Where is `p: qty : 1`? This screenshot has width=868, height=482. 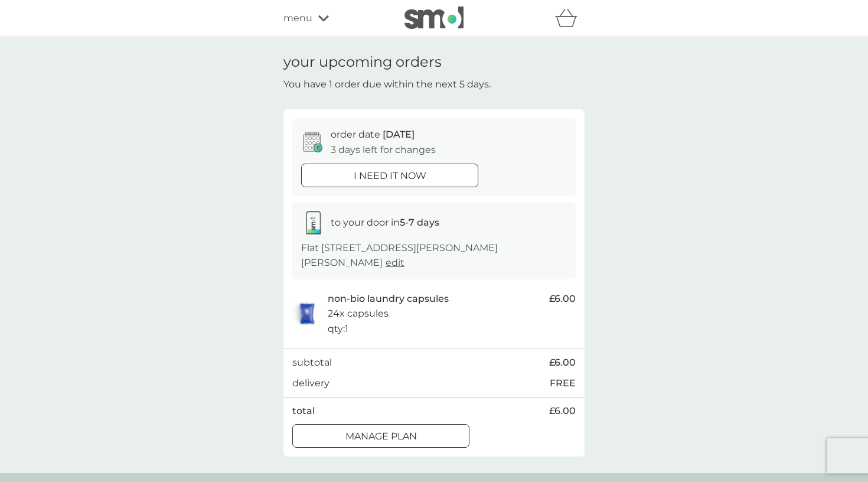 p: qty : 1 is located at coordinates (338, 329).